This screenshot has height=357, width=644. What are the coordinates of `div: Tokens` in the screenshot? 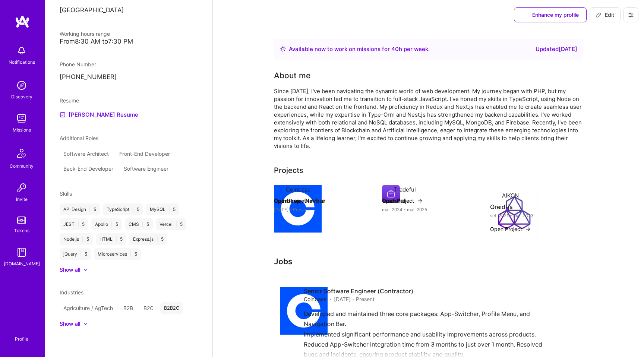 It's located at (22, 230).